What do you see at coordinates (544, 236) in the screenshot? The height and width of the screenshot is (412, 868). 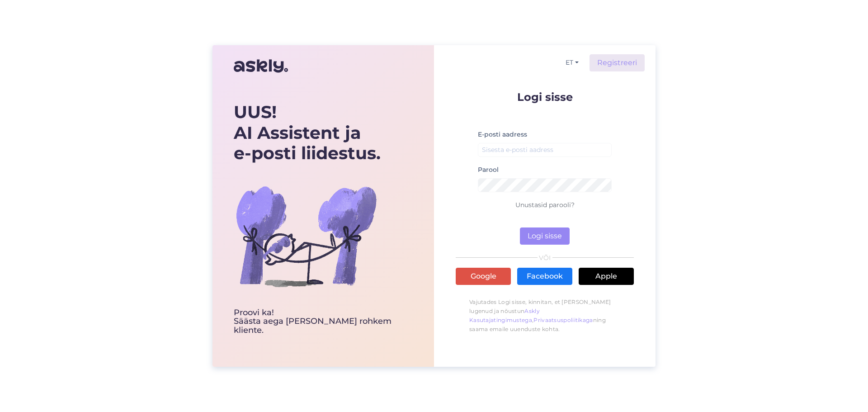 I see `button: Logi sisse` at bounding box center [544, 236].